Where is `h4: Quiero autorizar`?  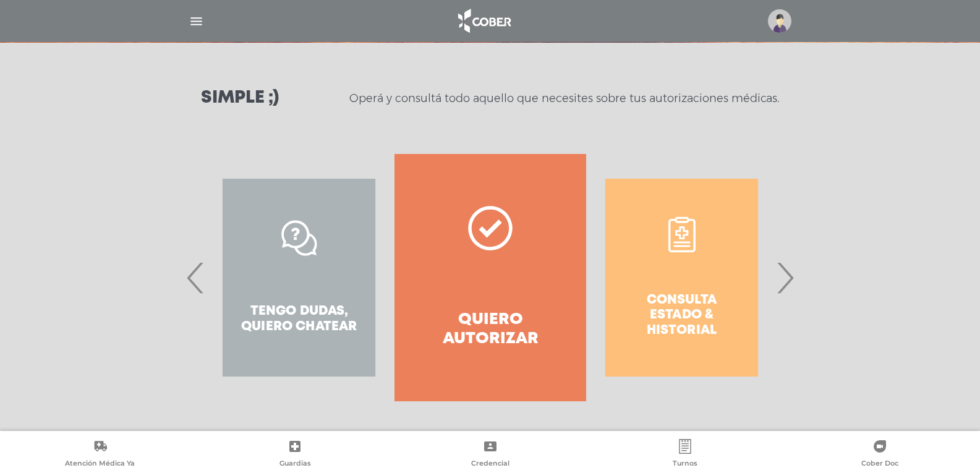 h4: Quiero autorizar is located at coordinates (490, 329).